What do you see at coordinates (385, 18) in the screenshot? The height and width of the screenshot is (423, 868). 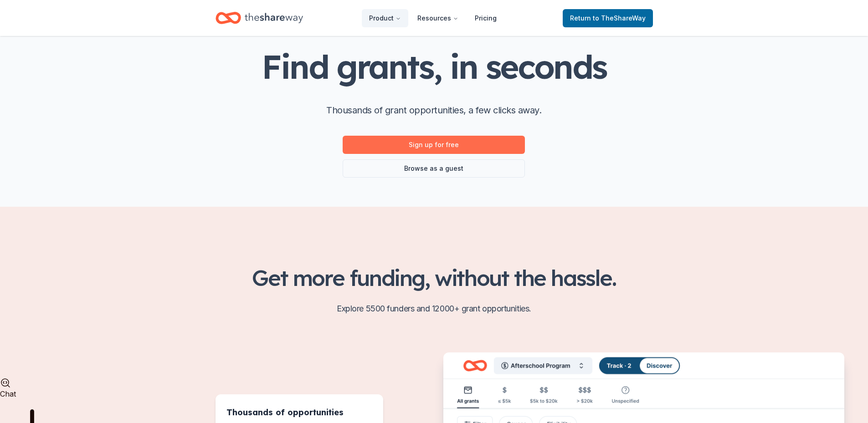 I see `button: Product` at bounding box center [385, 18].